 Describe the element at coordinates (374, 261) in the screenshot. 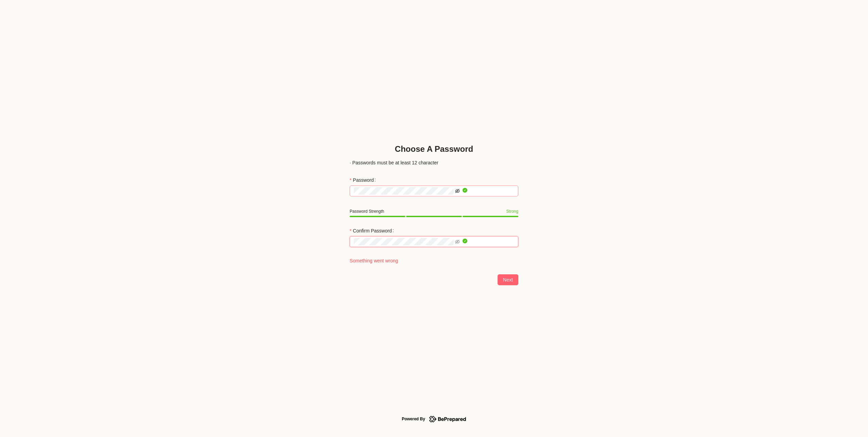

I see `span: Something went wrong` at that location.